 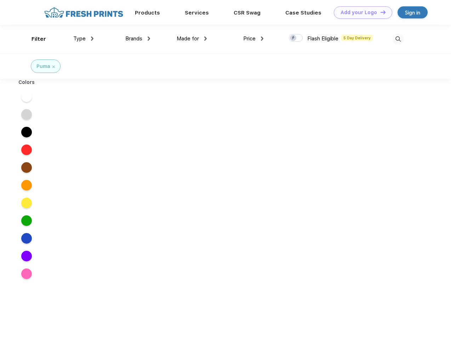 What do you see at coordinates (247, 13) in the screenshot?
I see `a: CSR Swag` at bounding box center [247, 13].